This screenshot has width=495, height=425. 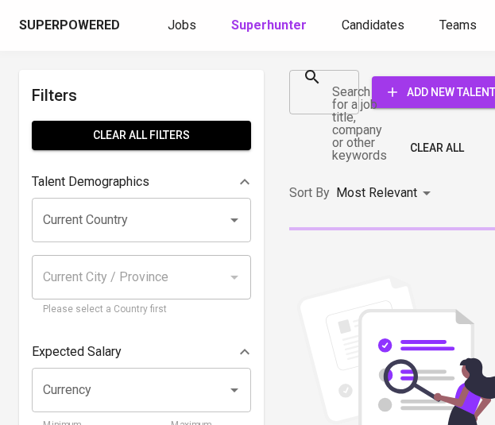 I want to click on span: Teams, so click(x=458, y=25).